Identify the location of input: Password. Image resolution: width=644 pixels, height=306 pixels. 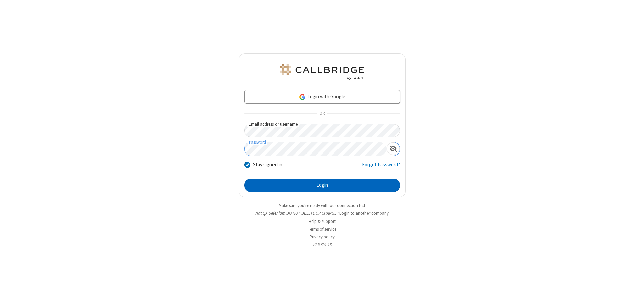
(315, 149).